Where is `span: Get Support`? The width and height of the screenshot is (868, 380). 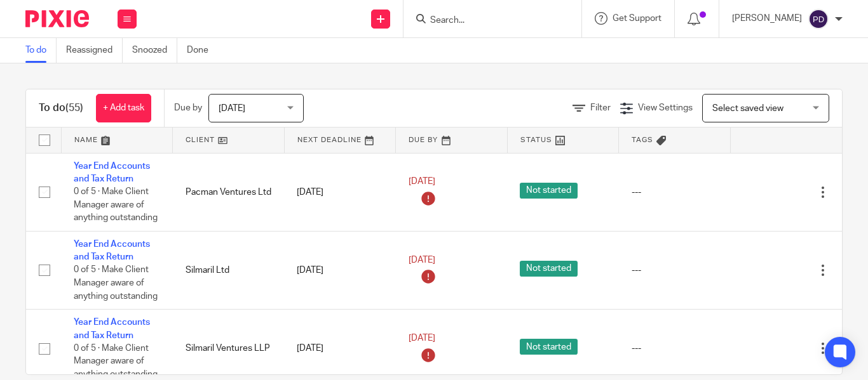 span: Get Support is located at coordinates (636, 19).